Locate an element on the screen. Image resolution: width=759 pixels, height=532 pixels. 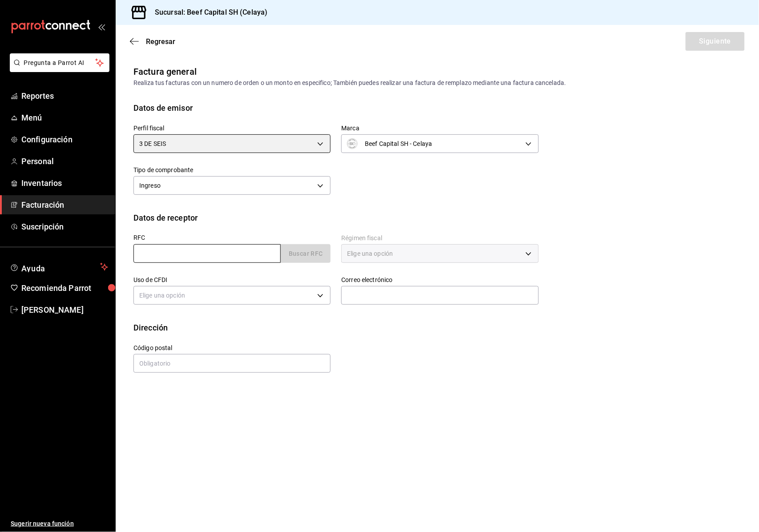
div: Datos de receptor is located at coordinates (166, 218).